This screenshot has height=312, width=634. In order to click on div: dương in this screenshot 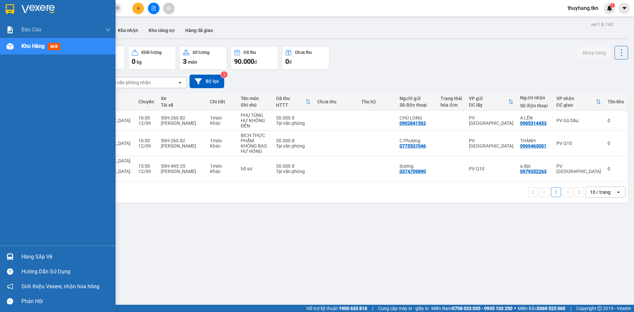, I will do `click(417, 166)`.